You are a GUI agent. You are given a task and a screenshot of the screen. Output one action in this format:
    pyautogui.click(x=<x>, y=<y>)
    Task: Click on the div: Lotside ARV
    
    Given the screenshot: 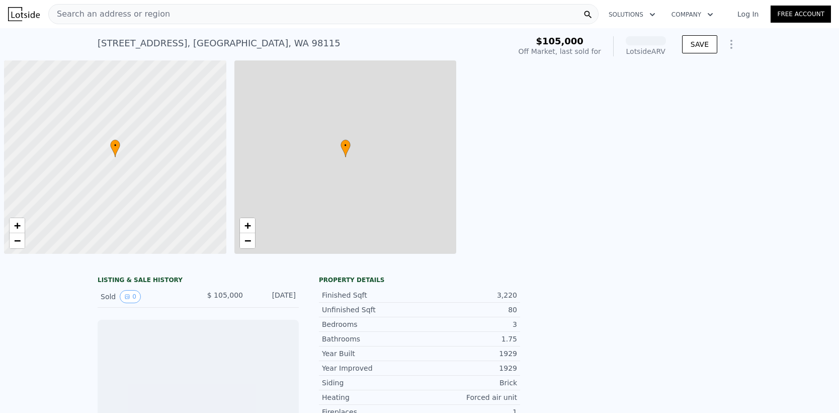 What is the action you would take?
    pyautogui.click(x=646, y=51)
    